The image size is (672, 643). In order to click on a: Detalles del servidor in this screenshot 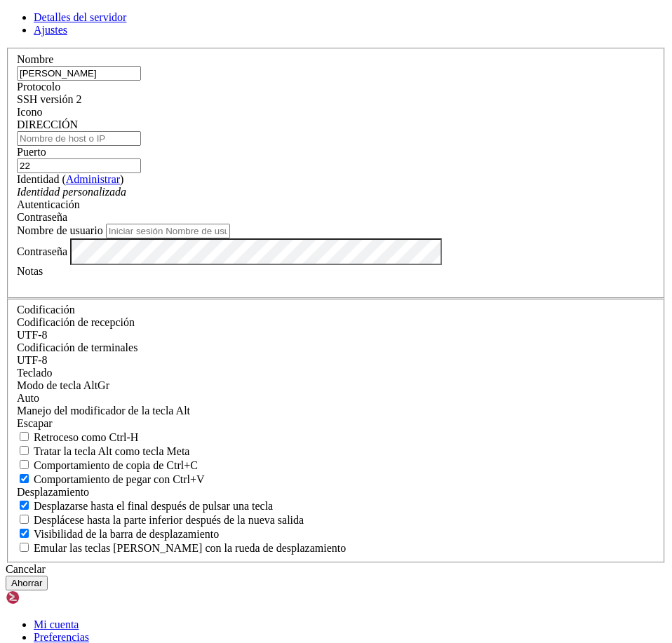, I will do `click(80, 17)`.